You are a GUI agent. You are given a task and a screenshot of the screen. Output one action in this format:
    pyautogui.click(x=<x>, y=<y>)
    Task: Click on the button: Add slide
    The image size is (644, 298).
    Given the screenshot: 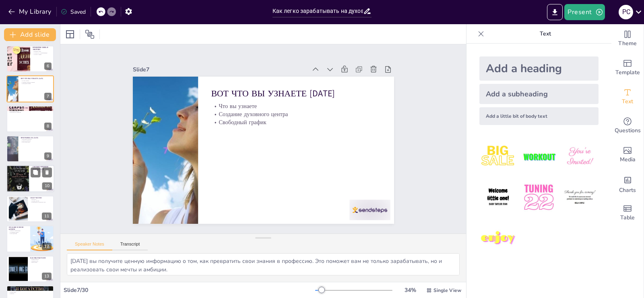 What is the action you would take?
    pyautogui.click(x=30, y=35)
    